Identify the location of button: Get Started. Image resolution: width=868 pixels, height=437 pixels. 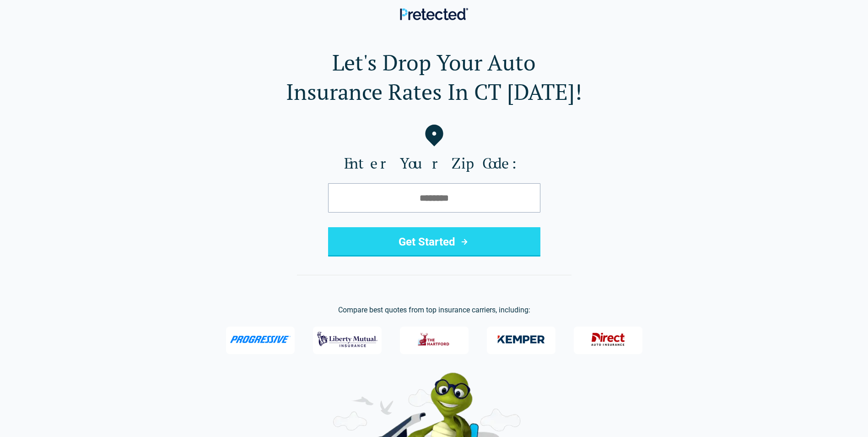
(435, 242).